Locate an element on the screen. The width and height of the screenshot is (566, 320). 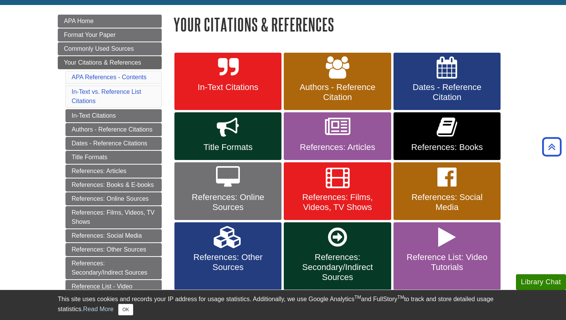
button: Library Chat is located at coordinates (541, 282).